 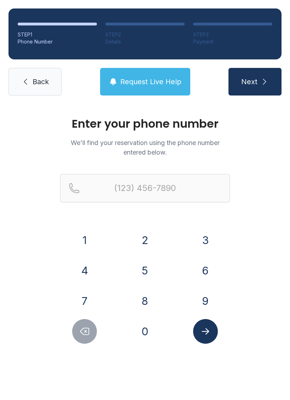 I want to click on button: 7, so click(x=85, y=301).